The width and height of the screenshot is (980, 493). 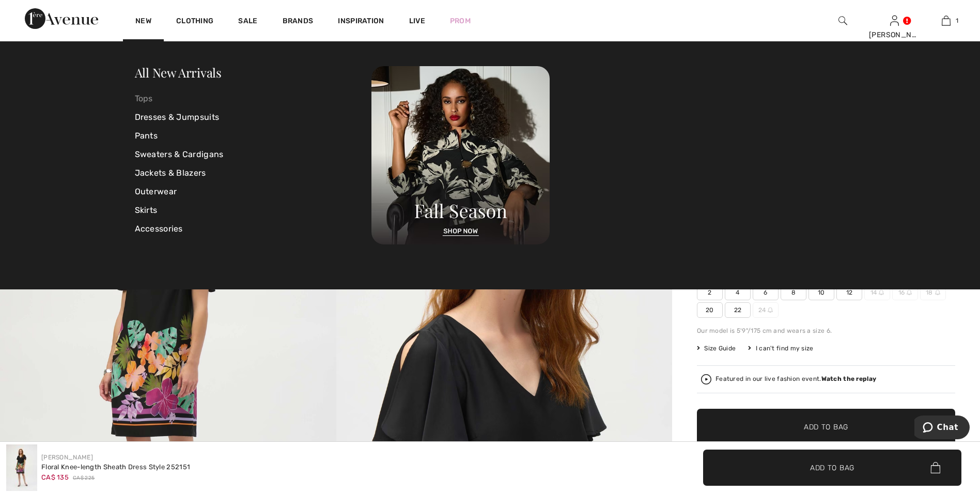 I want to click on div: I can't find my size, so click(x=780, y=348).